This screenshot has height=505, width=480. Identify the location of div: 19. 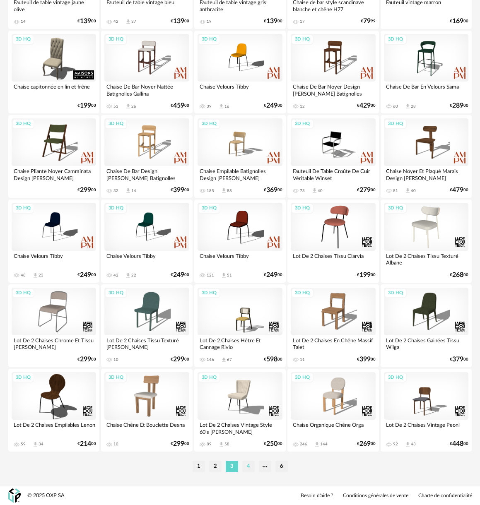
(209, 22).